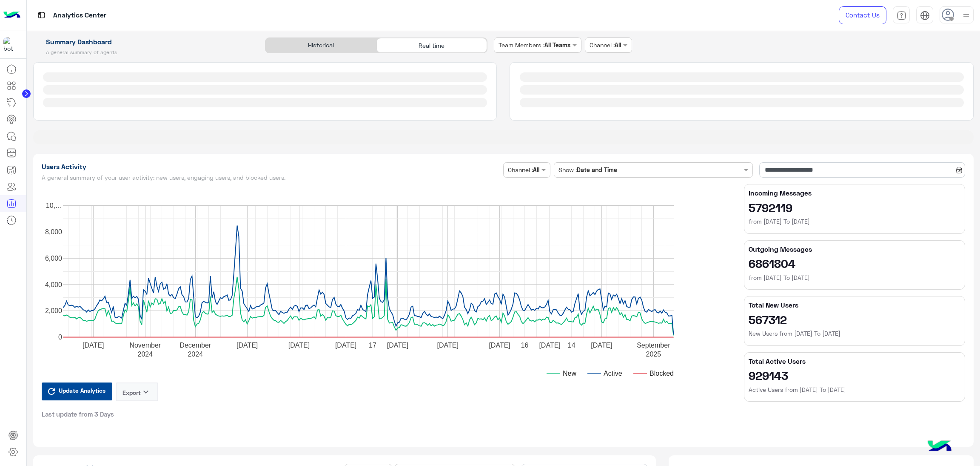 Image resolution: width=980 pixels, height=466 pixels. Describe the element at coordinates (525, 345) in the screenshot. I see `text: 16` at that location.